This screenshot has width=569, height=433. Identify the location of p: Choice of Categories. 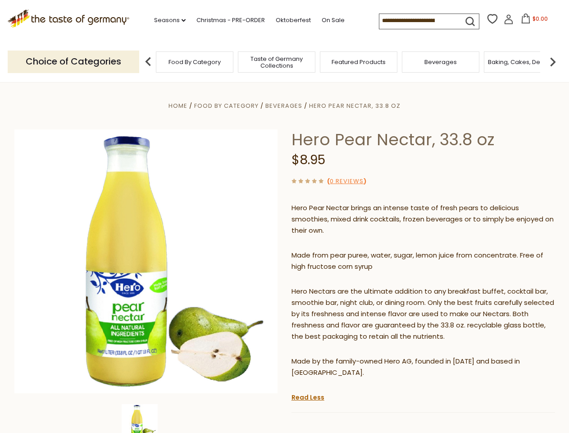
(73, 61).